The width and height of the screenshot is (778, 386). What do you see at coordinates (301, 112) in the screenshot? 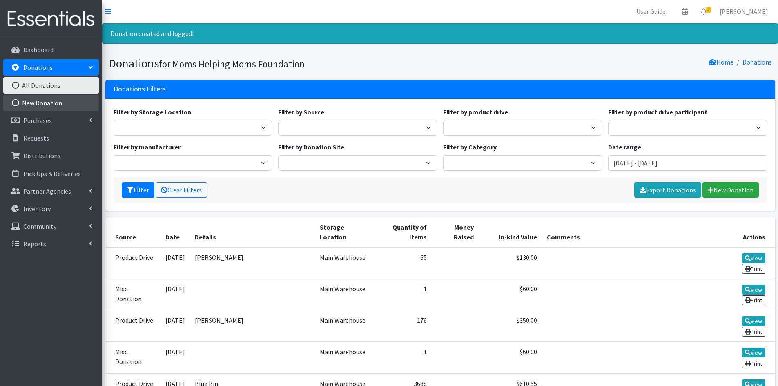
I see `label: Filter by Source` at bounding box center [301, 112].